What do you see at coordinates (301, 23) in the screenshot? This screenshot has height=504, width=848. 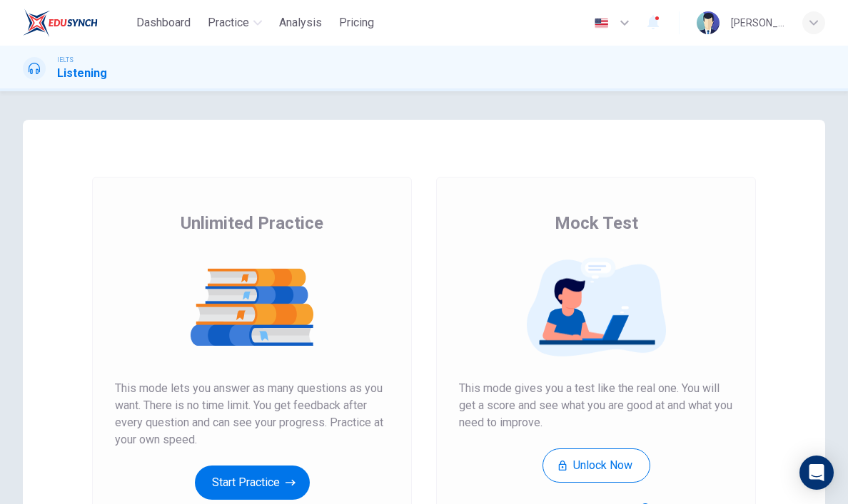 I see `span: Analysis` at bounding box center [301, 23].